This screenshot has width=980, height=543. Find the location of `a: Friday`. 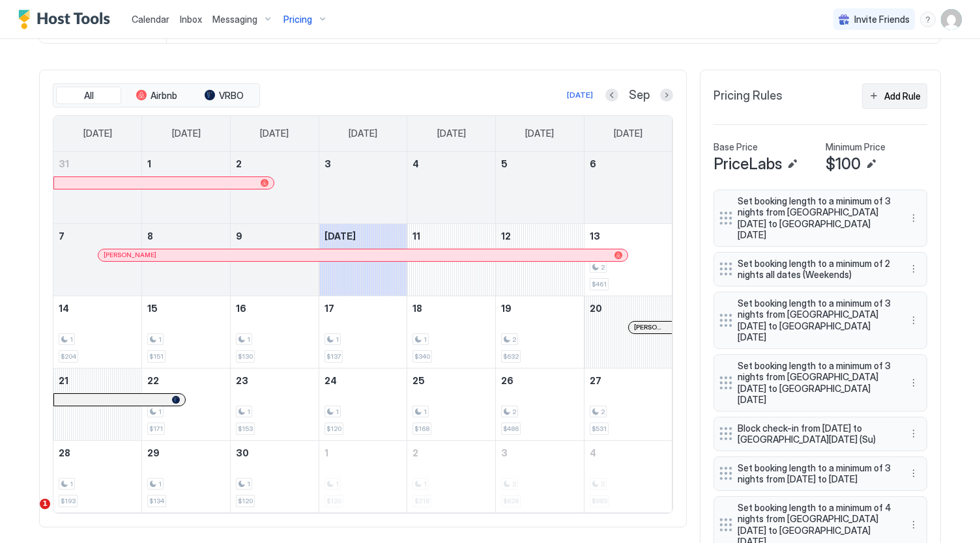

a: Friday is located at coordinates (540, 134).